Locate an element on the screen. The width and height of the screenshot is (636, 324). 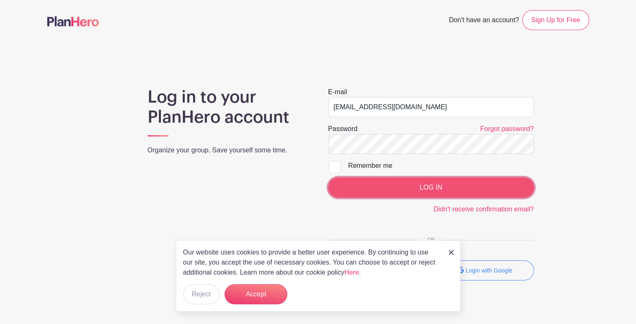
span: Don't have an account? is located at coordinates (484, 21).